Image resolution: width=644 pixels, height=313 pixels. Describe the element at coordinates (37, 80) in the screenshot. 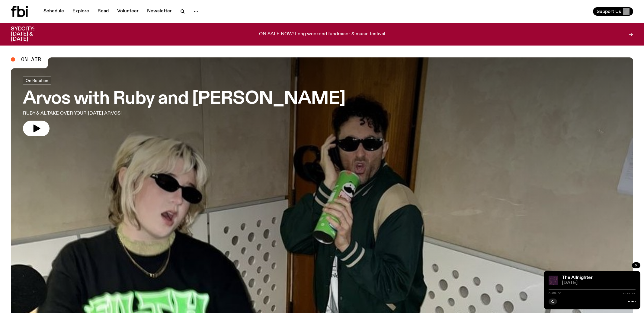

I see `span: On Rotation` at that location.